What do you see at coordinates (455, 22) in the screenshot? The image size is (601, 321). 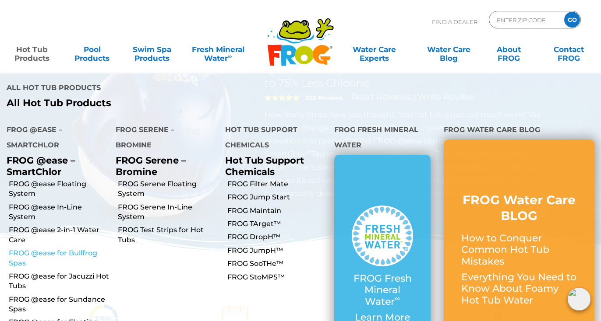 I see `p: Find A Dealer` at bounding box center [455, 22].